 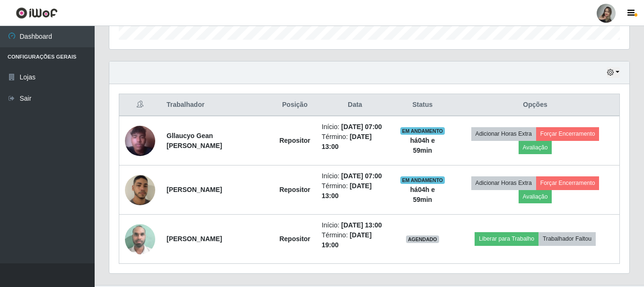 What do you see at coordinates (217, 105) in the screenshot?
I see `th: Trabalhador` at bounding box center [217, 105].